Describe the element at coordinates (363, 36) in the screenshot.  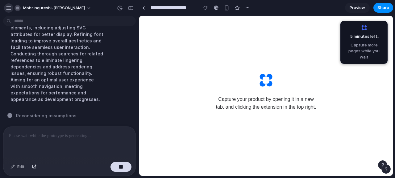
I see `span: 5 minutes left ..` at that location.